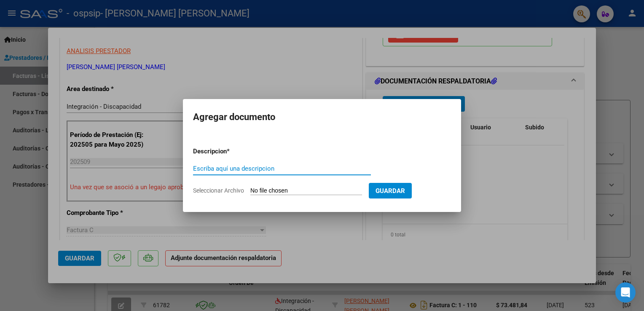 The height and width of the screenshot is (311, 644). I want to click on button: Guardar, so click(390, 191).